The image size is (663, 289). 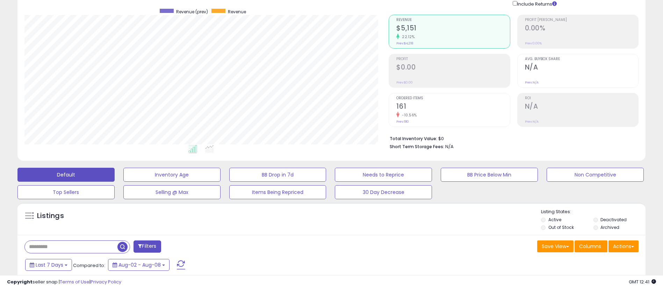 What do you see at coordinates (453, 98) in the screenshot?
I see `span: Ordered Items` at bounding box center [453, 98].